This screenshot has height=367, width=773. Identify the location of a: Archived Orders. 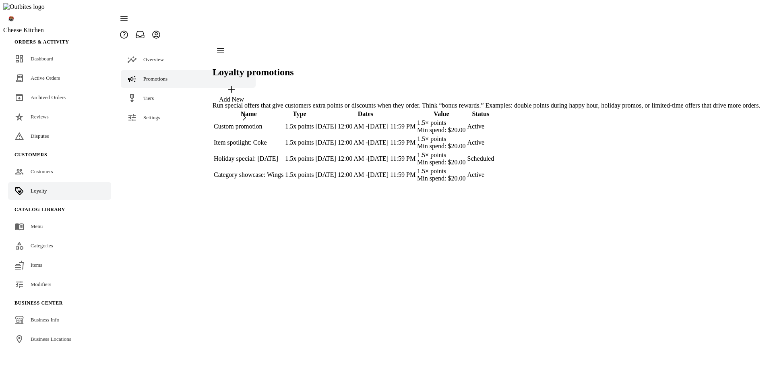
(60, 97).